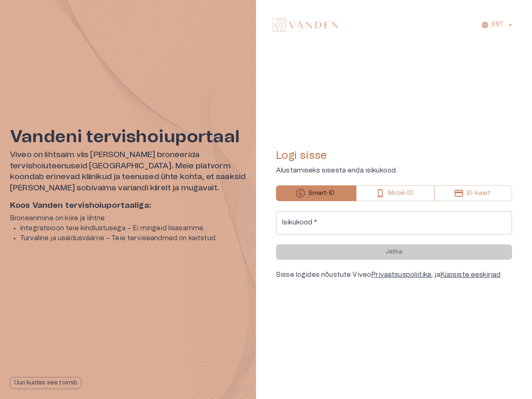 This screenshot has height=399, width=532. Describe the element at coordinates (401, 274) in the screenshot. I see `a: Privaatsuspoliitika` at that location.